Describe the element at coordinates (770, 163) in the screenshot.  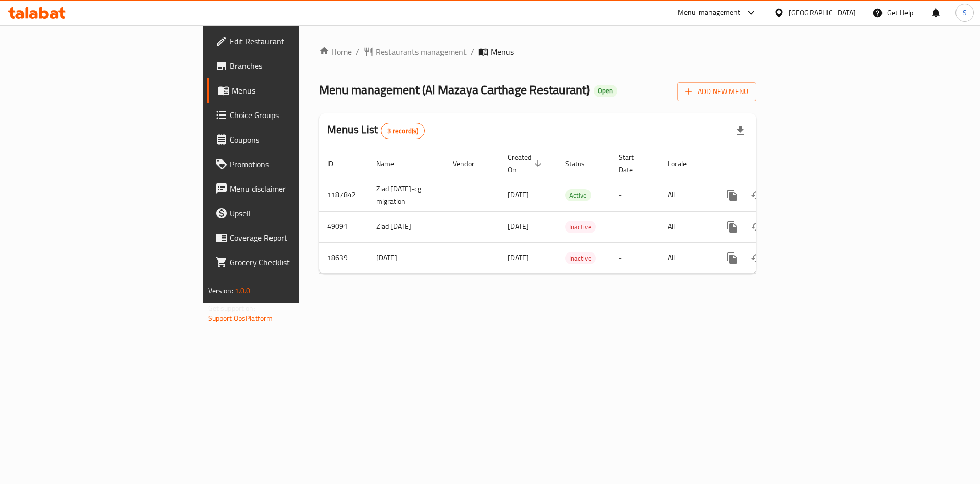
I see `th: Actions` at that location.